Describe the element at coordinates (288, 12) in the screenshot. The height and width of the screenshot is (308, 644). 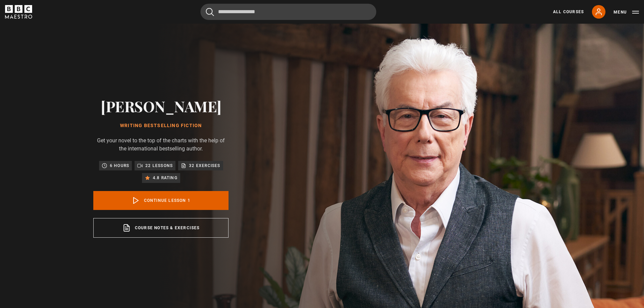
I see `input: Search` at that location.